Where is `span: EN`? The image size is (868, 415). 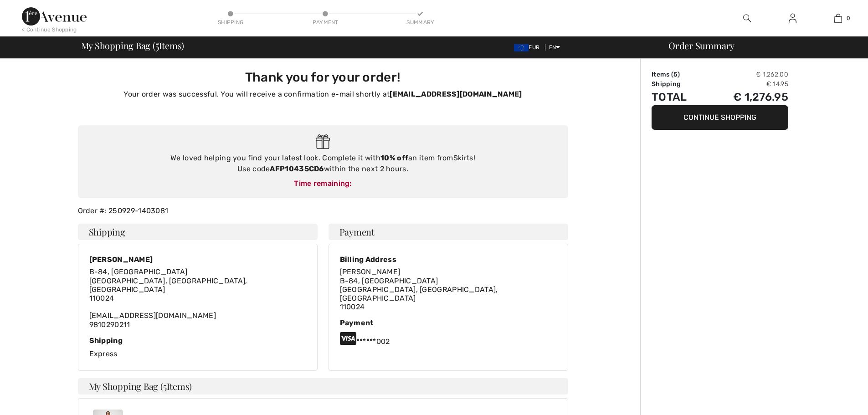 span: EN is located at coordinates (555, 47).